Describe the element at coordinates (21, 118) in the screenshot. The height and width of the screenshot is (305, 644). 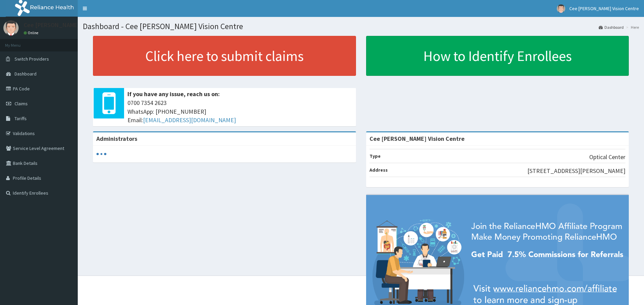
I see `span: Tariffs` at that location.